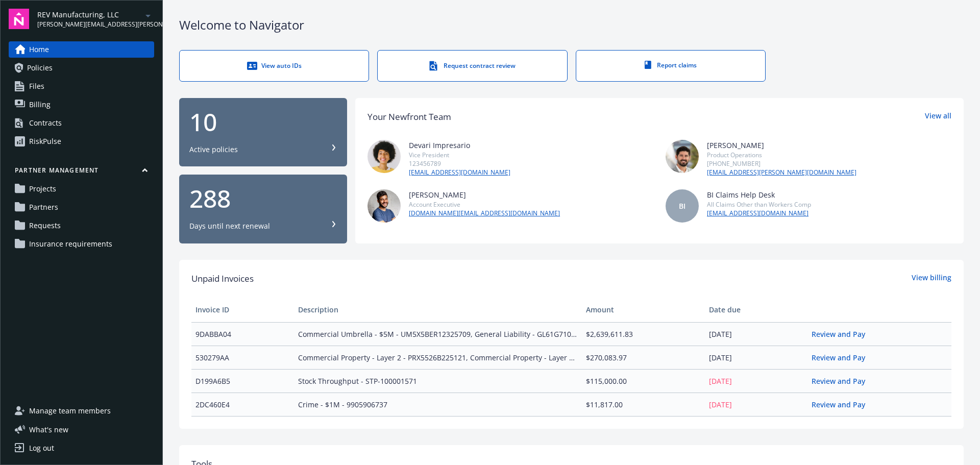 This screenshot has height=465, width=980. Describe the element at coordinates (671, 65) in the screenshot. I see `div: Report claims` at that location.